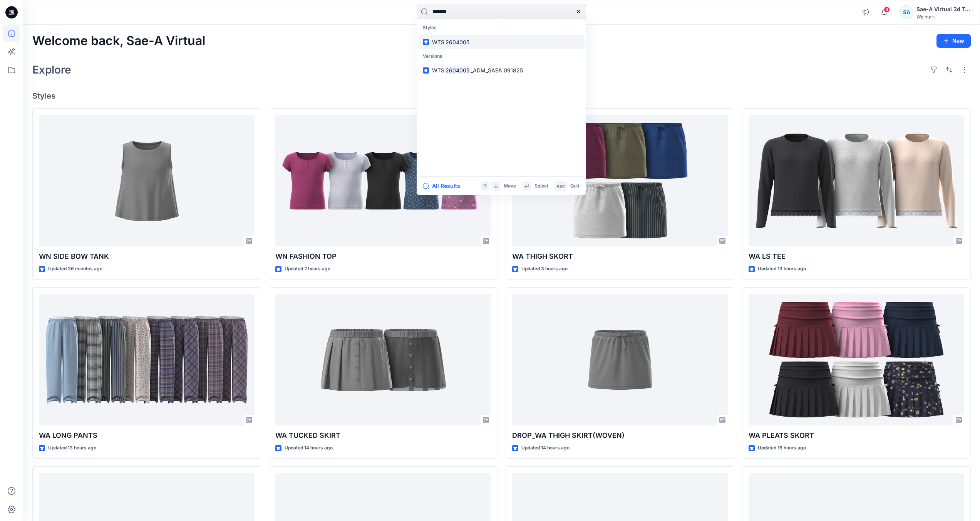 The width and height of the screenshot is (980, 521). Describe the element at coordinates (943, 9) in the screenshot. I see `div: Sae-A Virtual 3d Team` at that location.